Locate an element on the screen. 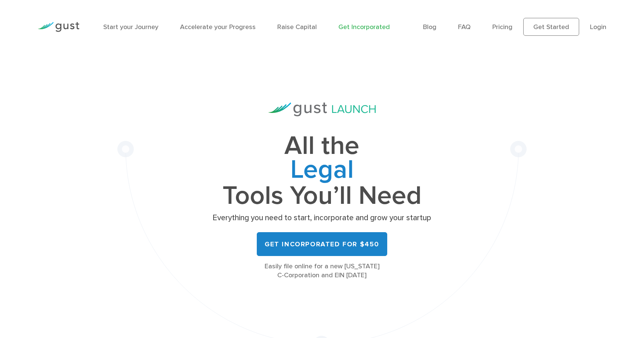  p: Everything you need to start, incorporate and grow your startup is located at coordinates (322, 218).